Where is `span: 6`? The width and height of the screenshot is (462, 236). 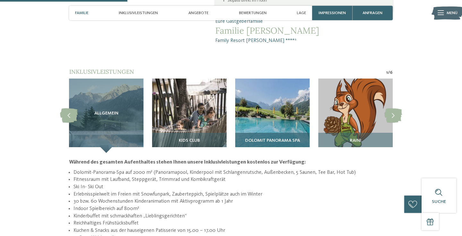 span: 6 is located at coordinates (391, 72).